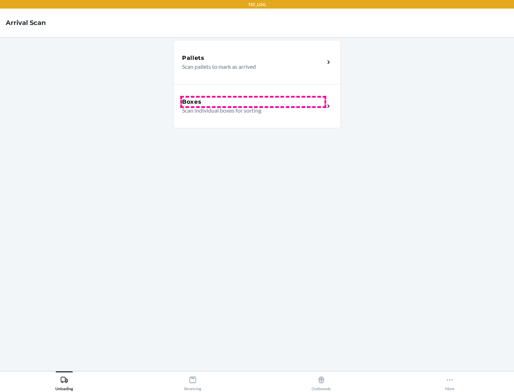 The image size is (514, 392). I want to click on p: Scan individual boxes for sorting, so click(250, 111).